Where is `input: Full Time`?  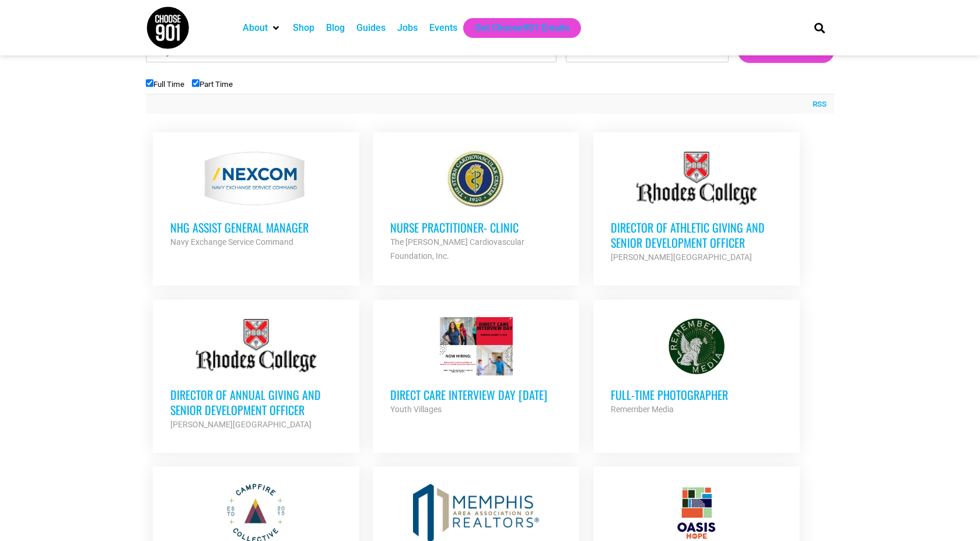
input: Full Time is located at coordinates (149, 83).